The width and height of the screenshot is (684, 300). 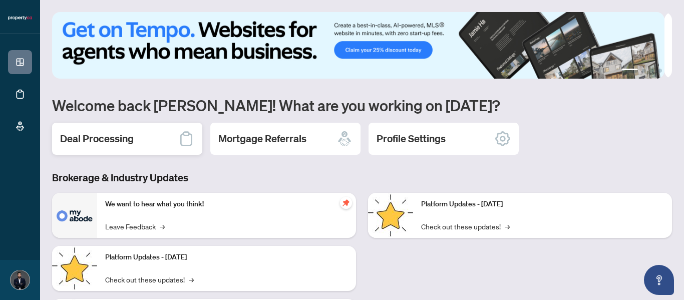 What do you see at coordinates (226, 204) in the screenshot?
I see `p: We want to hear what you think!` at bounding box center [226, 204].